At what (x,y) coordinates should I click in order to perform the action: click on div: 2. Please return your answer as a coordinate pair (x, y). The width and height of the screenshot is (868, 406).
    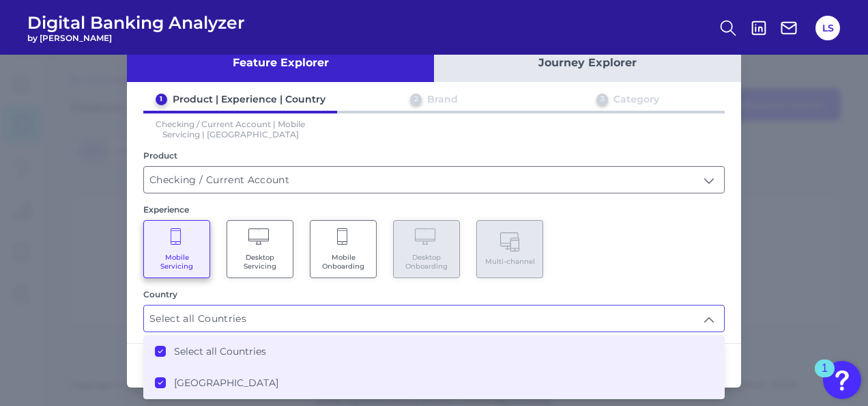
    Looking at the image, I should click on (416, 99).